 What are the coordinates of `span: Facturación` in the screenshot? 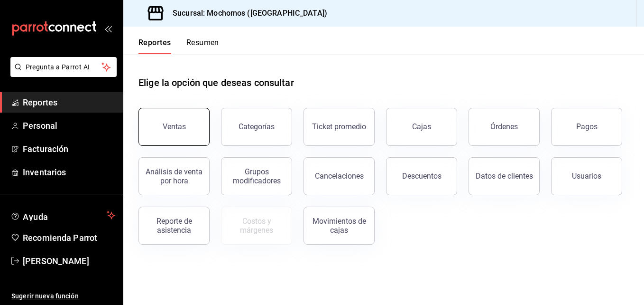 It's located at (69, 149).